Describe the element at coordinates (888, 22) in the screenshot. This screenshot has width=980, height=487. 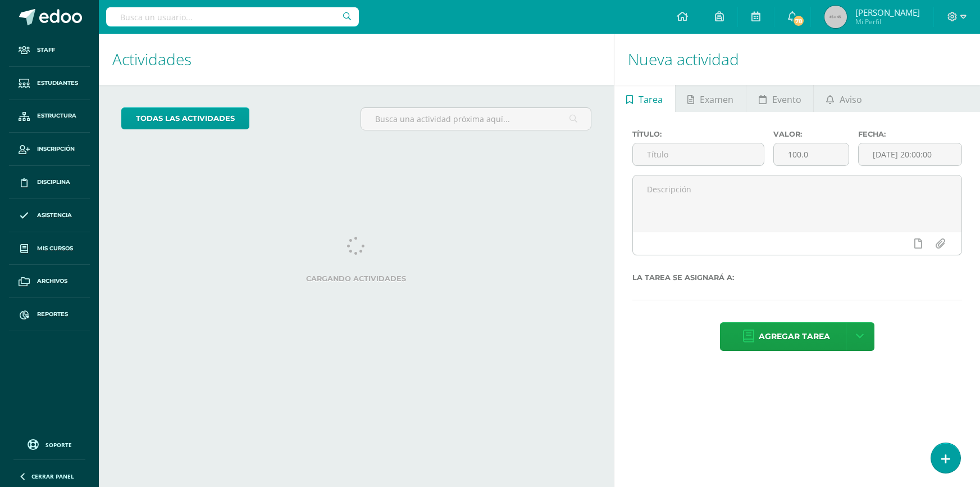
I see `span: Mi Perfil` at that location.